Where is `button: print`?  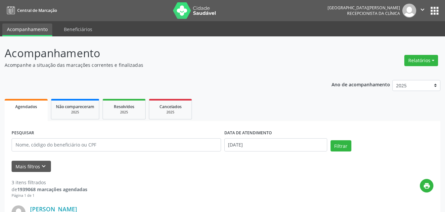 button: print is located at coordinates (426, 186).